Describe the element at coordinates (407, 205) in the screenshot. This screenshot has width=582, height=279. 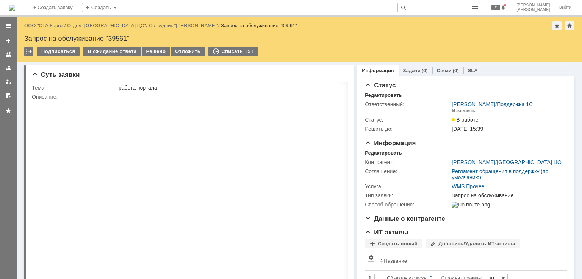
I see `div: Способ обращения:` at that location.